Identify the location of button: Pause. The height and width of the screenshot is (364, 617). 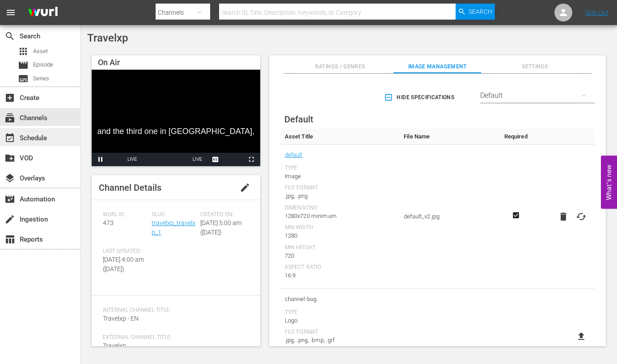
(100, 160).